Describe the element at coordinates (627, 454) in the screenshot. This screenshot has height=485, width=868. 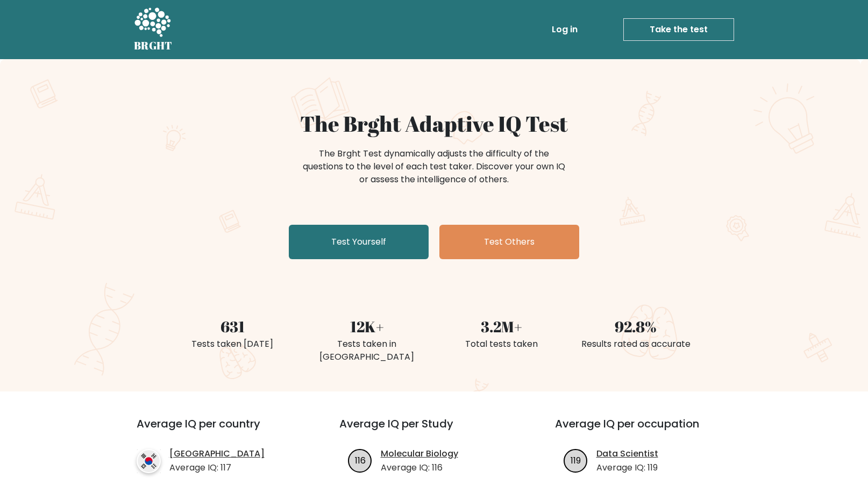
I see `a: Data Scientist` at that location.